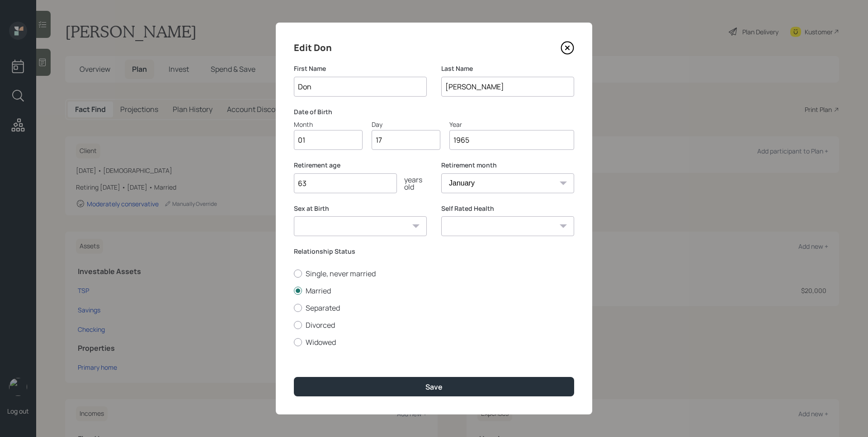  I want to click on h4: Edit Don, so click(313, 48).